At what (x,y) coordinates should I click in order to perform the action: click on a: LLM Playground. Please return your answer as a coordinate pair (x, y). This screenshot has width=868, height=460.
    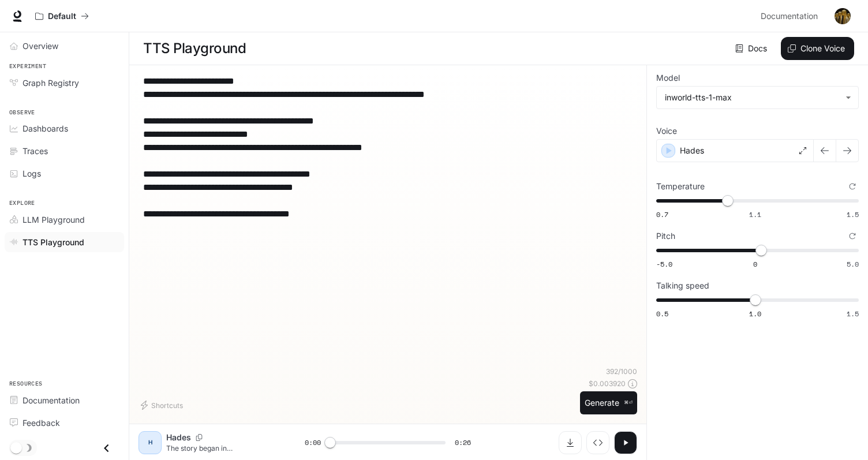
    Looking at the image, I should click on (64, 220).